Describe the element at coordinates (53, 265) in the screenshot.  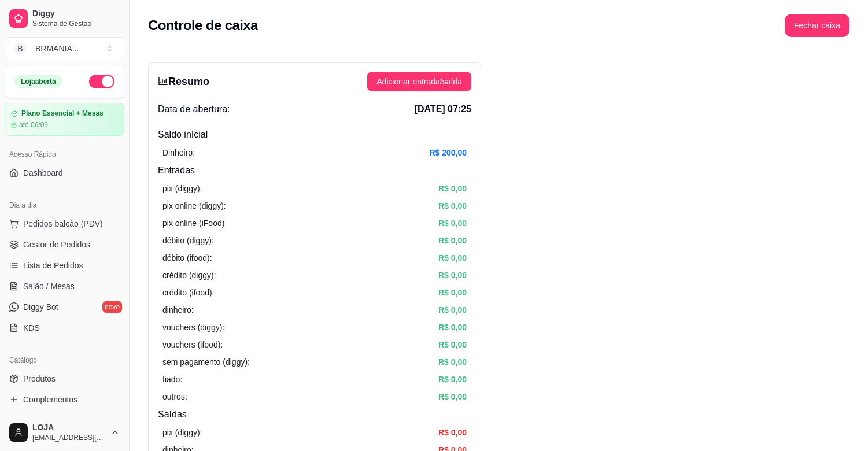
I see `span: Lista de Pedidos` at that location.